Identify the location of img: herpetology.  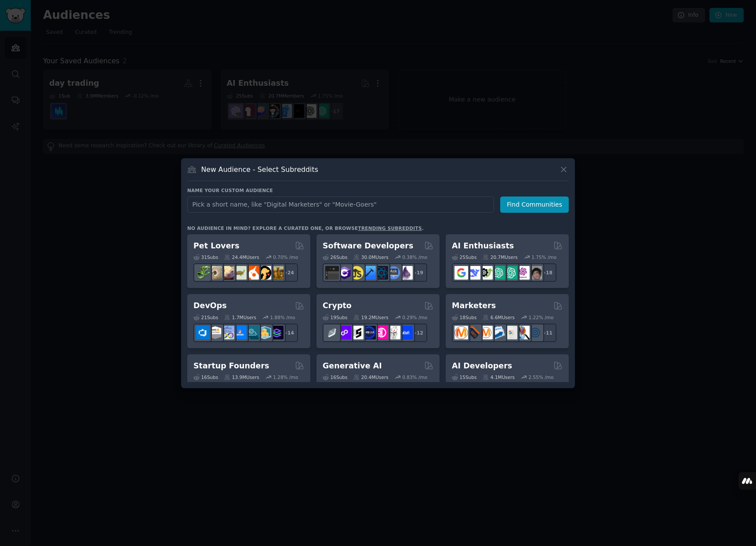
(203, 273).